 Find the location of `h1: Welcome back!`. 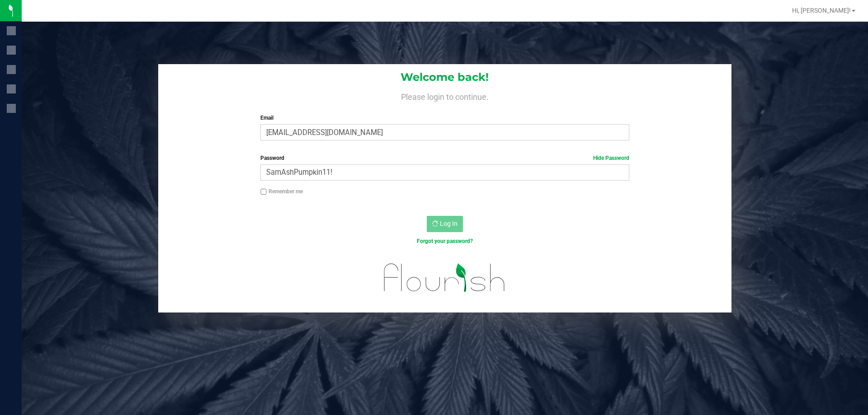

h1: Welcome back! is located at coordinates (445, 77).